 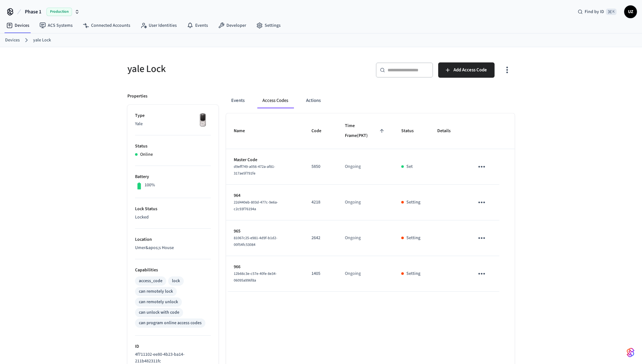 What do you see at coordinates (370, 202) in the screenshot?
I see `table: sticky table` at bounding box center [370, 202].